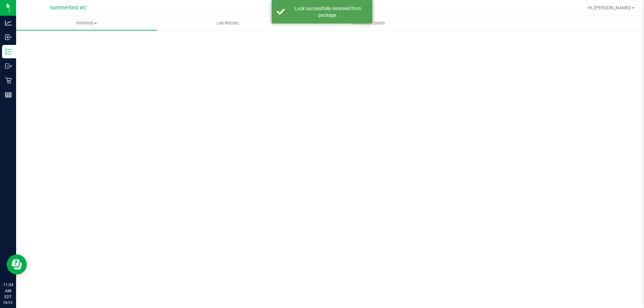  Describe the element at coordinates (8, 302) in the screenshot. I see `p: 08/25` at that location.